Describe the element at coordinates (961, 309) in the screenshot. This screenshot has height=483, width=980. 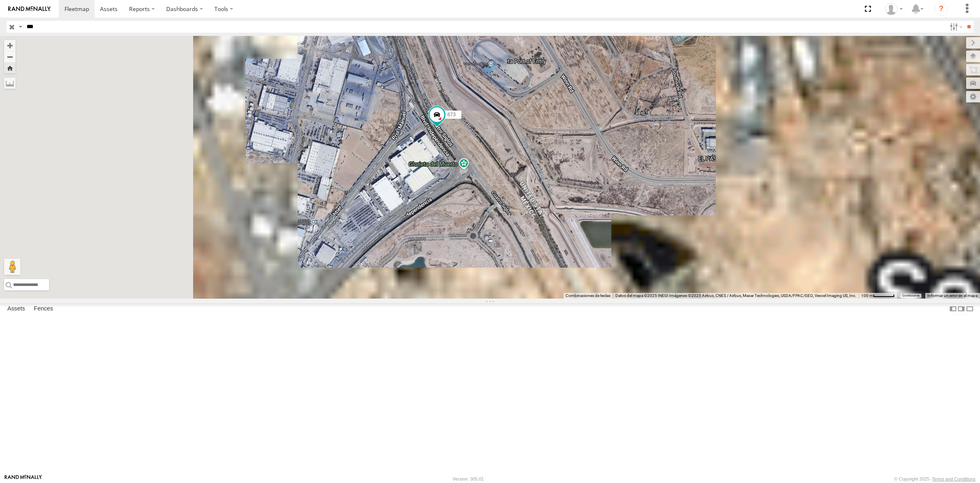
I see `label: Dock Summary Table to the Right` at that location.